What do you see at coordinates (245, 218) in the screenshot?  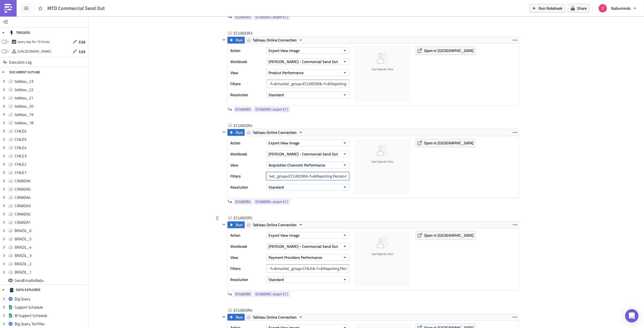 I see `span: ECUADOR5` at bounding box center [245, 218].